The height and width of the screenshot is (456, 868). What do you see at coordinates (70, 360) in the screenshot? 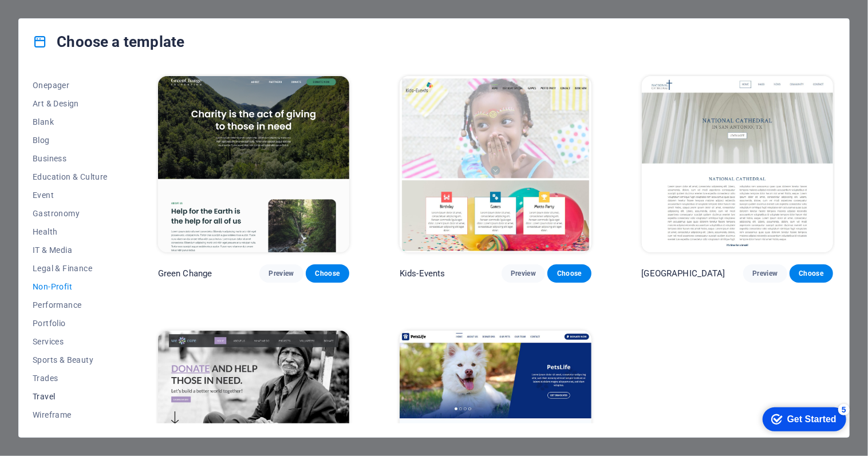
I see `span: Sports & Beauty` at bounding box center [70, 360].